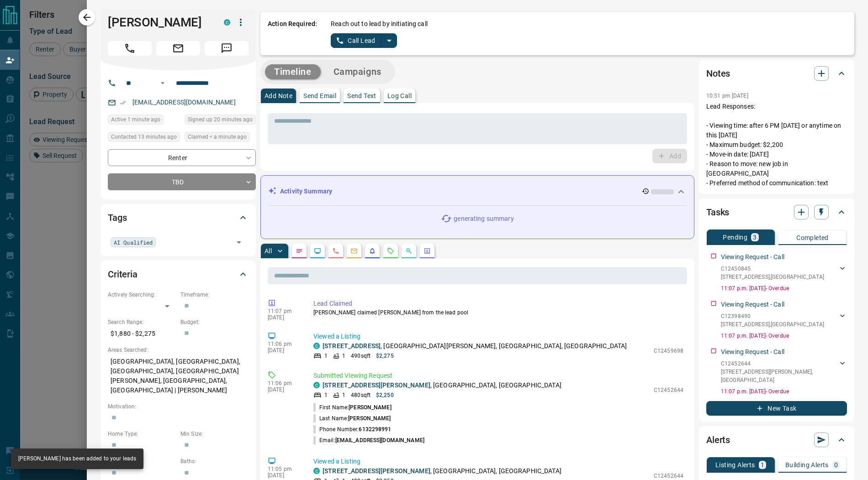 The width and height of the screenshot is (868, 480). I want to click on div: Renter, so click(182, 157).